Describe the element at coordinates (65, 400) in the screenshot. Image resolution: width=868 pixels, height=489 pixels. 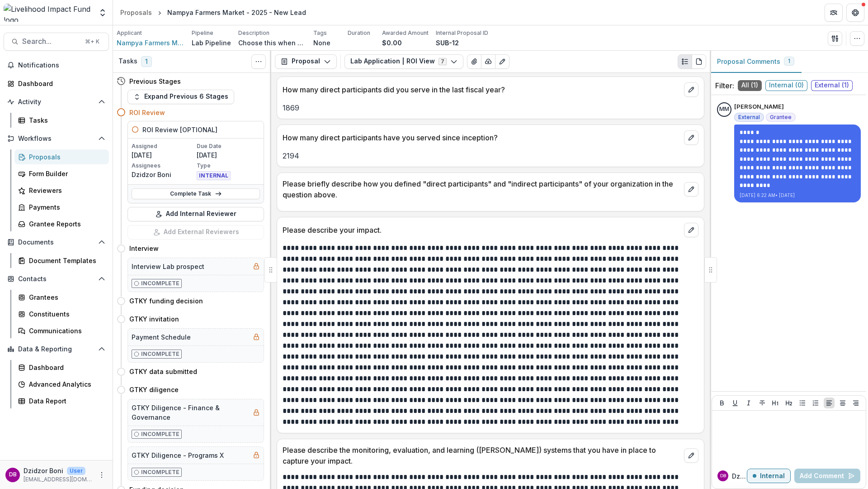
I see `div: Data Report` at that location.